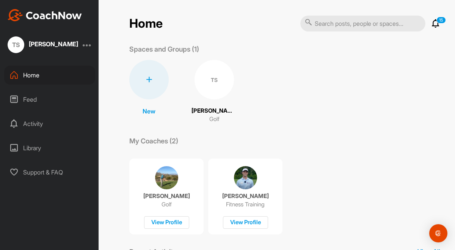 This screenshot has height=250, width=455. I want to click on p: My Coaches (2), so click(154, 141).